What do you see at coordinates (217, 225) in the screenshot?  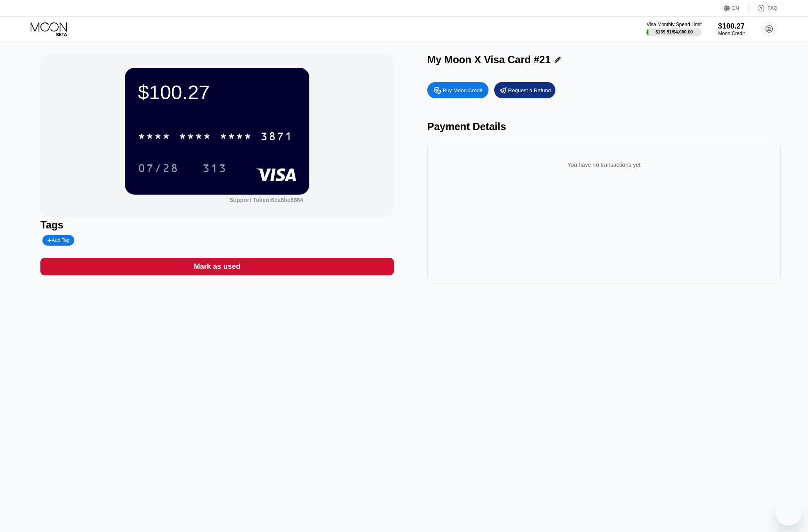 I see `div: Tags` at bounding box center [217, 225].